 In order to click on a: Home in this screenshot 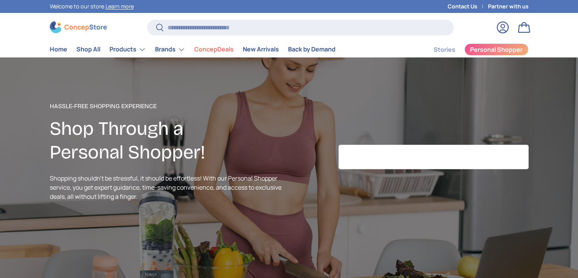, I will do `click(59, 49)`.